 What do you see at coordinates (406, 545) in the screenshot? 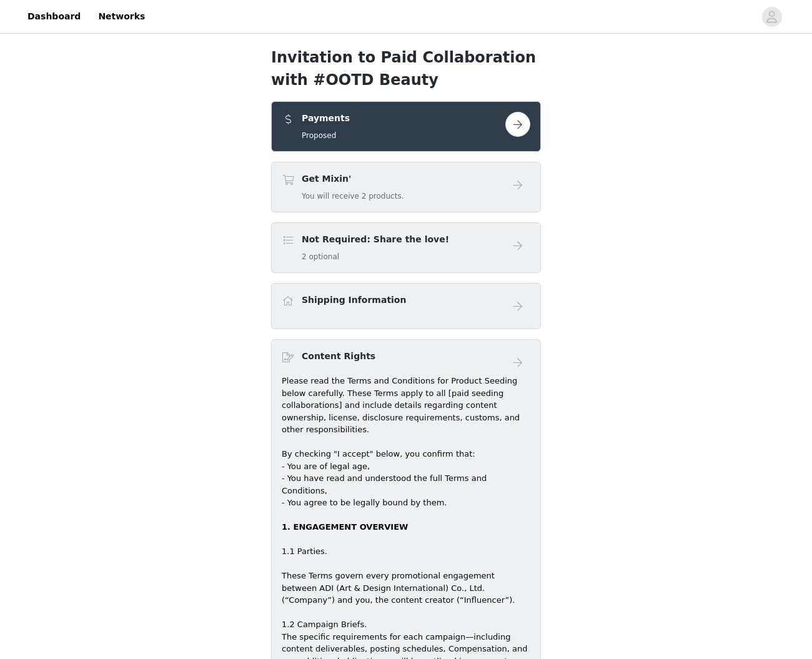
I see `div: 1.1 Parties.` at bounding box center [406, 545].